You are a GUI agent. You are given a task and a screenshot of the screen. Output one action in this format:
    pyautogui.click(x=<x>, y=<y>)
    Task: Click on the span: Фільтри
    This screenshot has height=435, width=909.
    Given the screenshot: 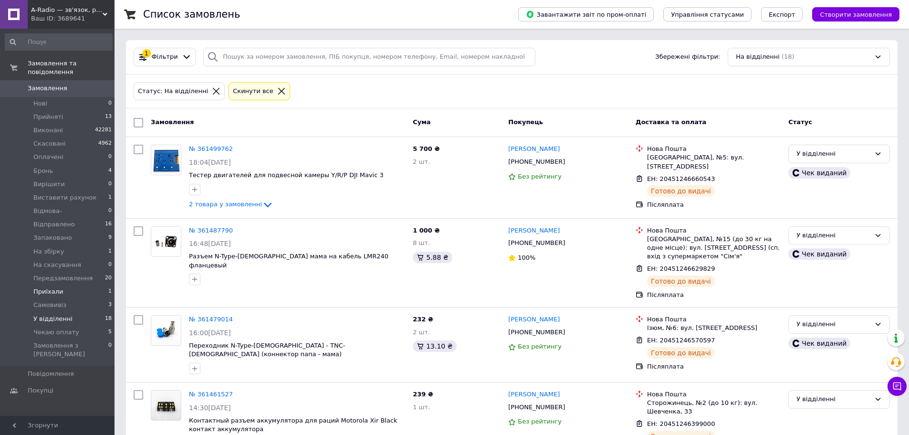 What is the action you would take?
    pyautogui.click(x=165, y=57)
    